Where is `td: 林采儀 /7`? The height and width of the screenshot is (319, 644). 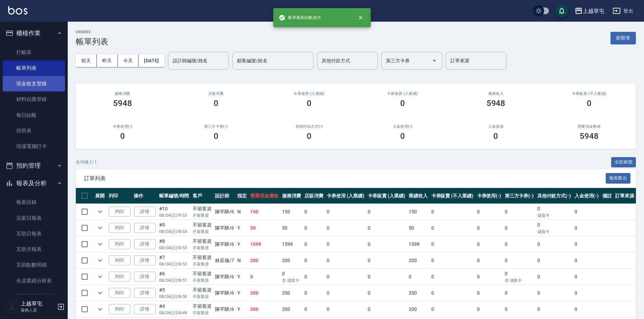
td: 林采儀 /7 is located at coordinates (224, 261).